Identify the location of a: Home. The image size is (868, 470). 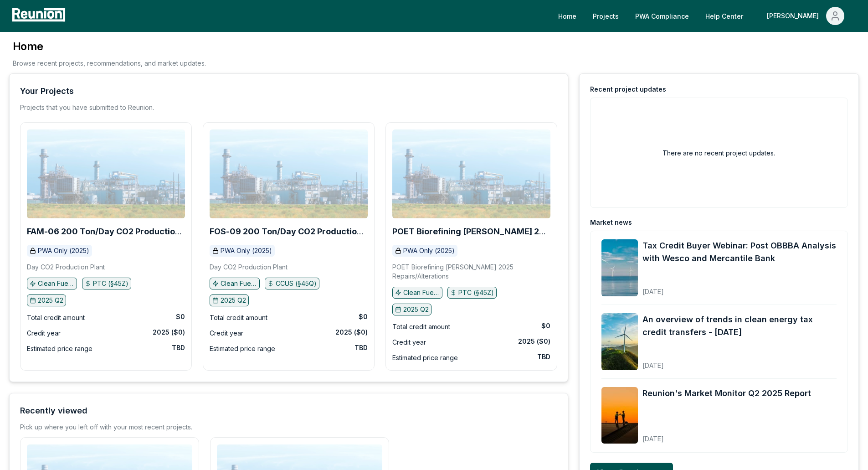
(567, 16).